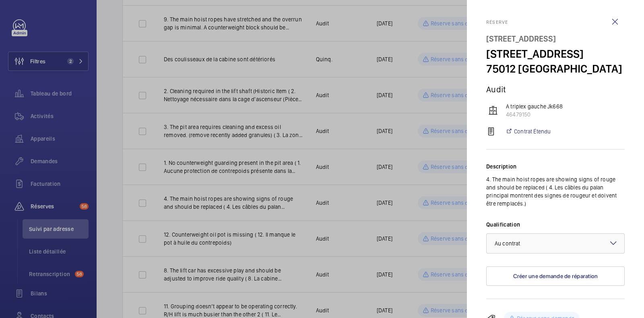 The image size is (644, 318). Describe the element at coordinates (555, 89) in the screenshot. I see `h5: Audit` at that location.